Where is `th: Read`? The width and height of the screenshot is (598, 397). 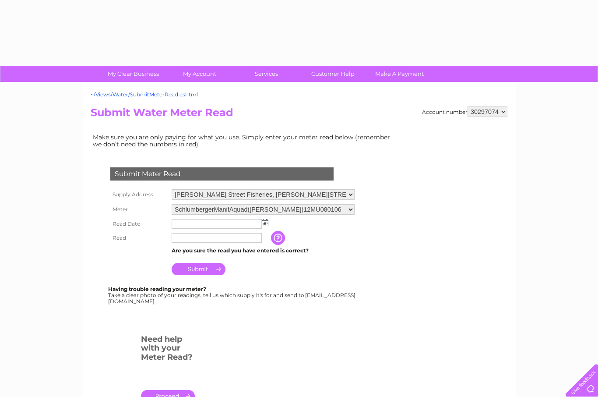 th: Read is located at coordinates (139, 238).